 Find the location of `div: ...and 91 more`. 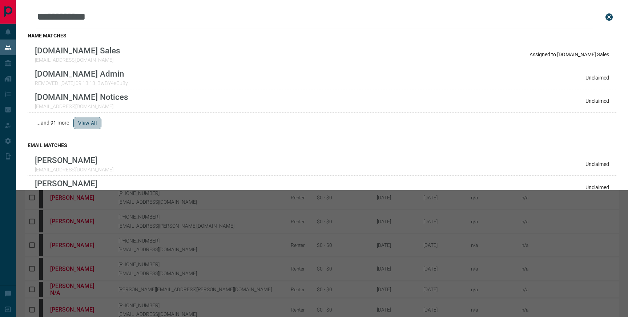

div: ...and 91 more is located at coordinates (322, 123).